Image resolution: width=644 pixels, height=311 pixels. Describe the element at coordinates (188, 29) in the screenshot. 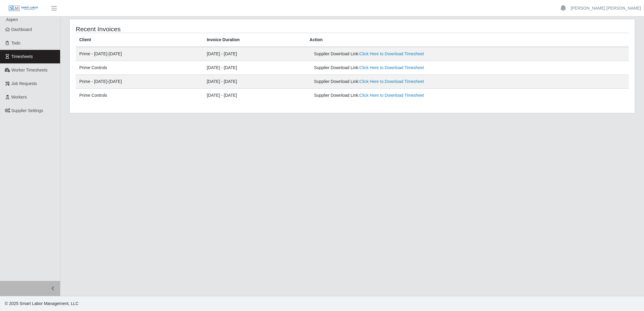

I see `h4: Recent Invoices` at that location.